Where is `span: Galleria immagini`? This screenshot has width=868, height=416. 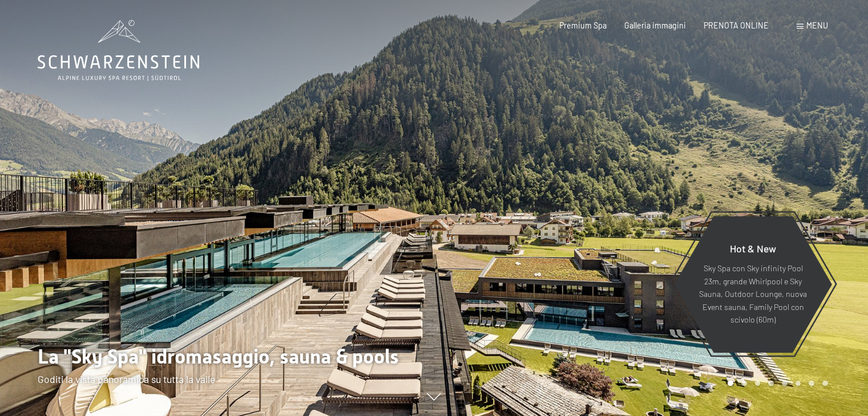 span: Galleria immagini is located at coordinates (655, 25).